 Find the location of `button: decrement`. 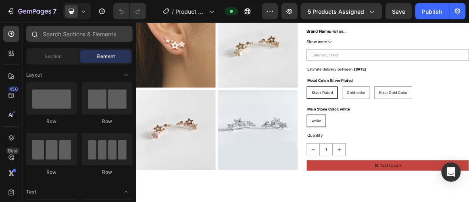

button: decrement is located at coordinates (258, 184).